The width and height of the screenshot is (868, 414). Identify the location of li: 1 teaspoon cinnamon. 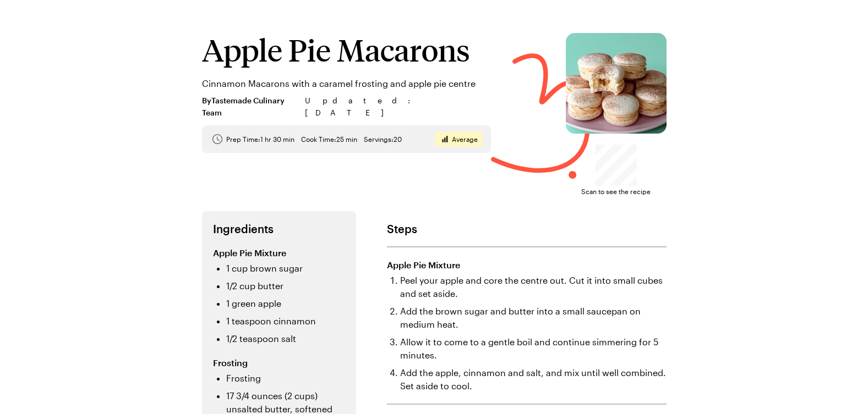
(286, 321).